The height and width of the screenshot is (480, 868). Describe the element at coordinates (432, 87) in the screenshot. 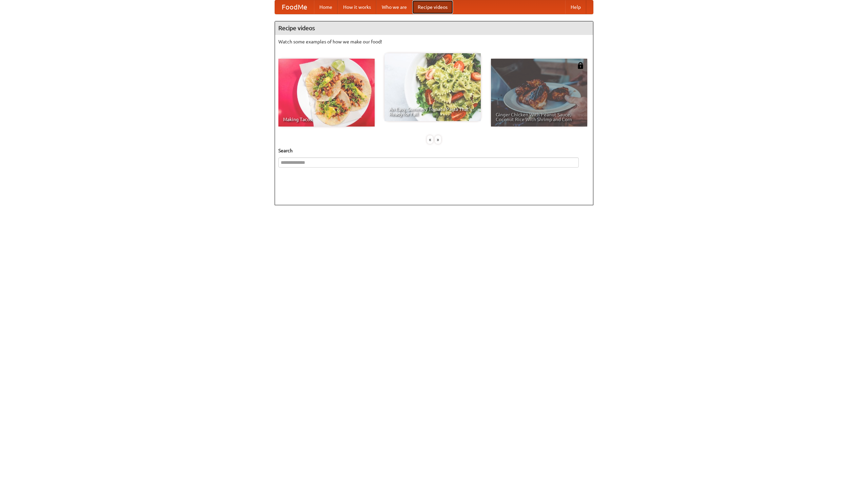

I see `a: An Easy, Summery Tomato Pasta That's Ready for Fall` at that location.